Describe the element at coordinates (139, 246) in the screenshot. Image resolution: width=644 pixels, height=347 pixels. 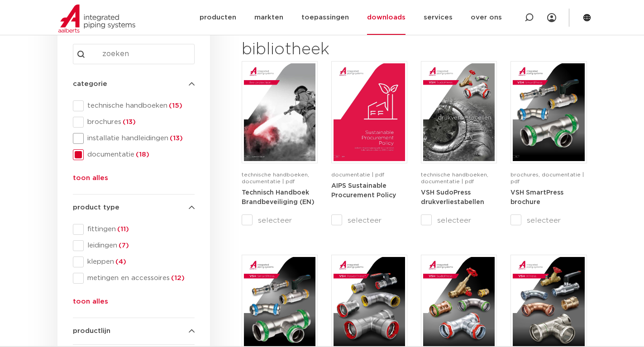
I see `span: leidingen` at that location.